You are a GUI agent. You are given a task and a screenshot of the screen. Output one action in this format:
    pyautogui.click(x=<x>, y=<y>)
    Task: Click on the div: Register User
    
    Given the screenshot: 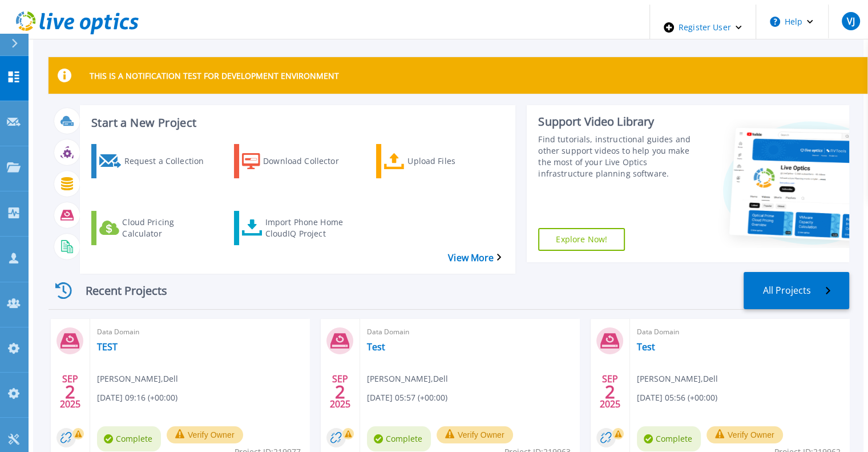 What is the action you would take?
    pyautogui.click(x=703, y=27)
    